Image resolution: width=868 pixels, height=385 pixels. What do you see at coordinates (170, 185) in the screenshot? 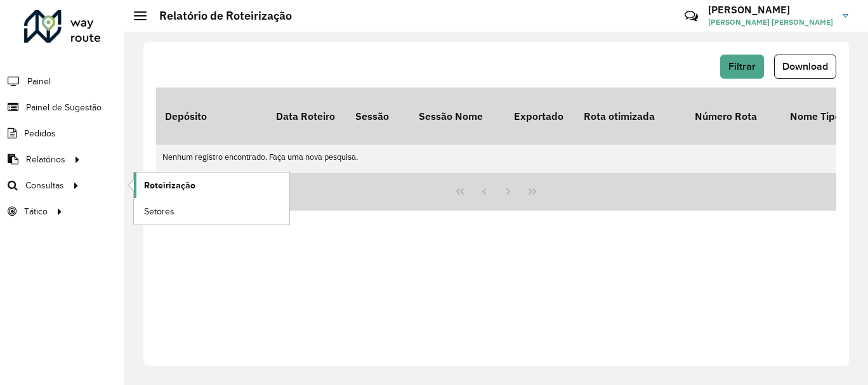
I see `span: Roteirização` at bounding box center [170, 185].